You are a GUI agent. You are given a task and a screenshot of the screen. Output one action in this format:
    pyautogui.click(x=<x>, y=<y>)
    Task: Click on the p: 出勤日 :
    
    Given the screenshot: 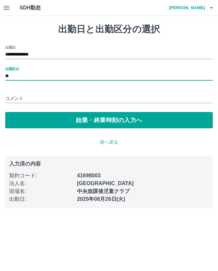 What is the action you would take?
    pyautogui.click(x=41, y=199)
    